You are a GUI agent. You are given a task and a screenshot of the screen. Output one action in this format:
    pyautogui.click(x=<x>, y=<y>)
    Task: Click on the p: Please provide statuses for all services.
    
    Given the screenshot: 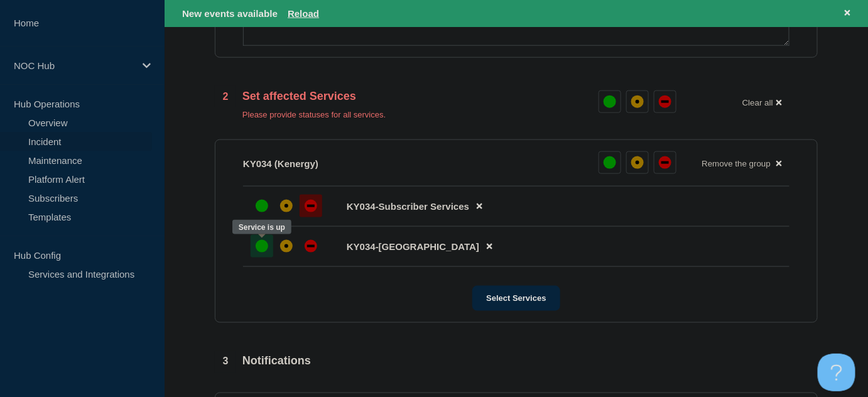 What is the action you would take?
    pyautogui.click(x=314, y=114)
    